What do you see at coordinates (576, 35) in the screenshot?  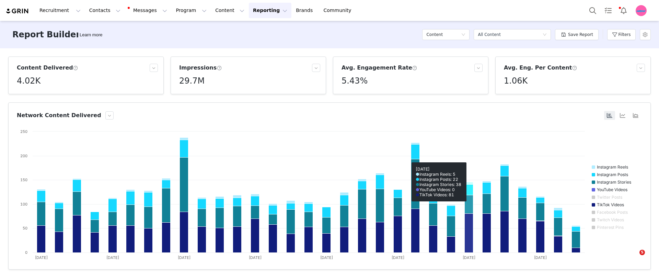 I see `button: Save Report` at bounding box center [576, 35].